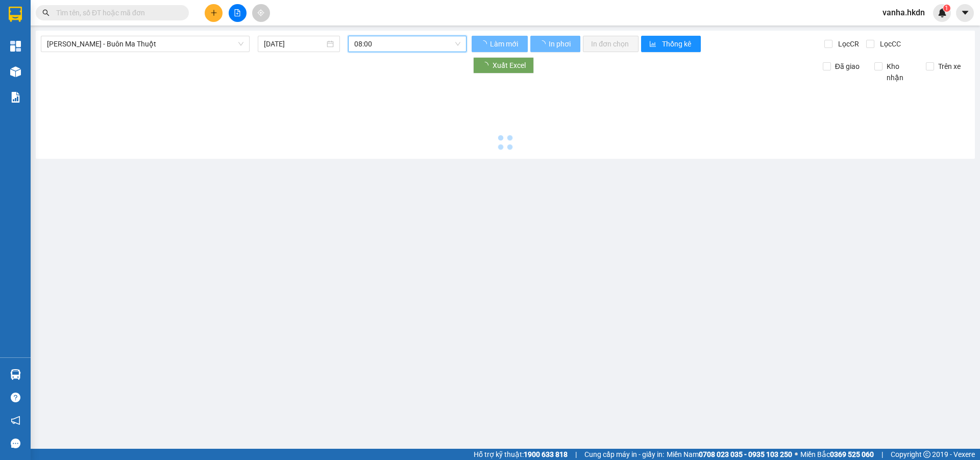  What do you see at coordinates (889, 44) in the screenshot?
I see `span: Lọc CC` at bounding box center [889, 44].